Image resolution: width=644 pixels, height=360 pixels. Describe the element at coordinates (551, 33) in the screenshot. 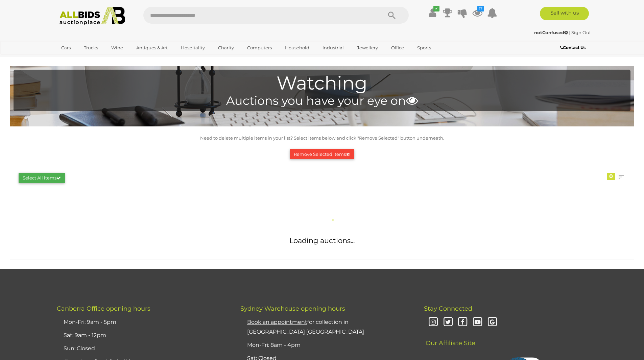

I see `a: notConfused` at that location.